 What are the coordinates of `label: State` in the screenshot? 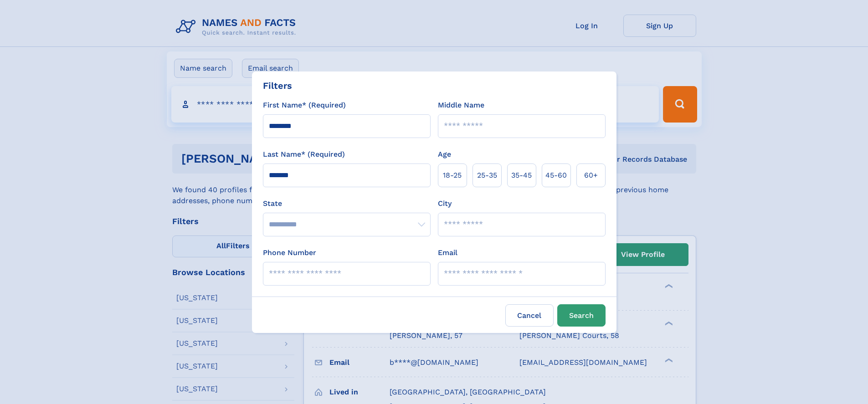 It's located at (347, 203).